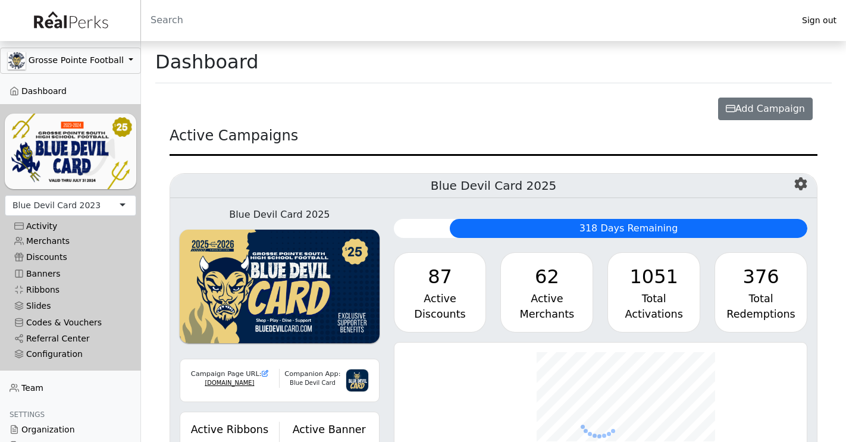 This screenshot has width=846, height=442. What do you see at coordinates (70, 338) in the screenshot?
I see `a: Referral Center` at bounding box center [70, 338].